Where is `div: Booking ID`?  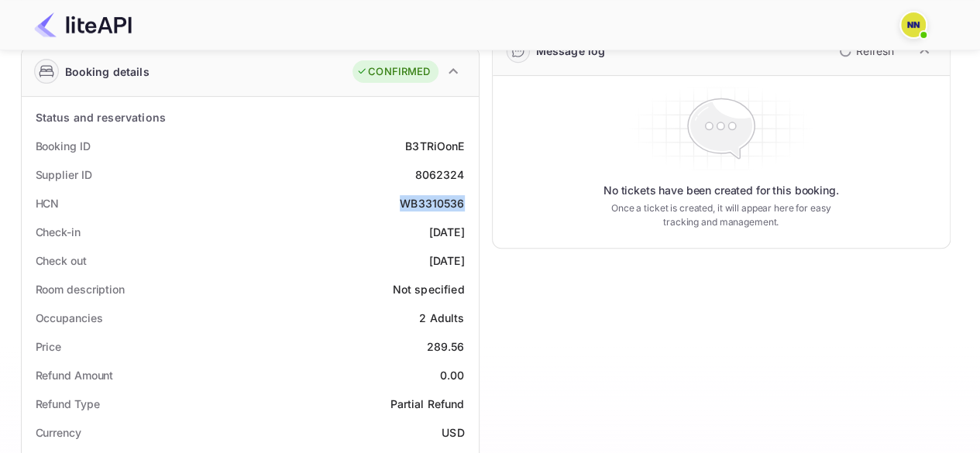 div: Booking ID is located at coordinates (63, 145).